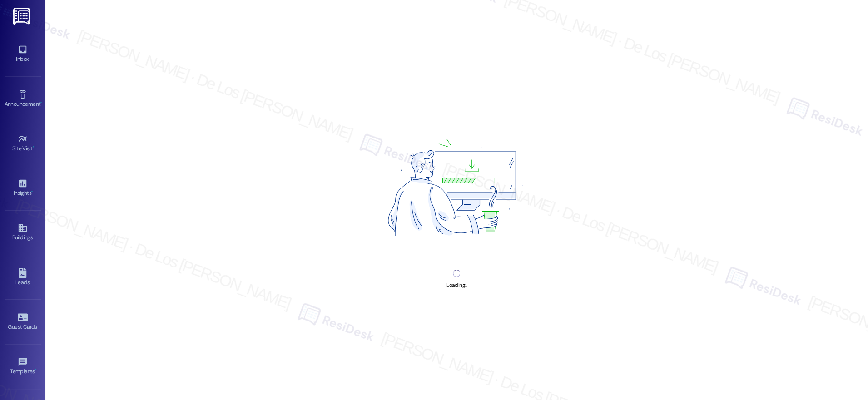 The image size is (868, 400). I want to click on a: Templates •, so click(23, 366).